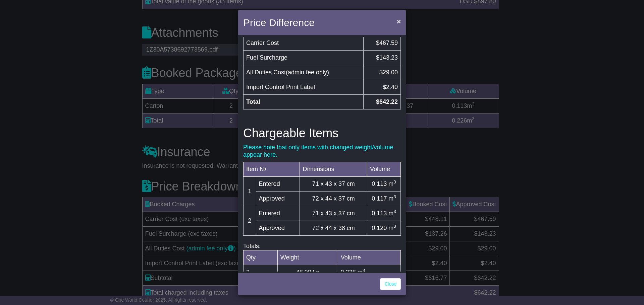 Image resolution: width=644 pixels, height=305 pixels. Describe the element at coordinates (304, 58) in the screenshot. I see `td: Fuel Surcharge` at that location.